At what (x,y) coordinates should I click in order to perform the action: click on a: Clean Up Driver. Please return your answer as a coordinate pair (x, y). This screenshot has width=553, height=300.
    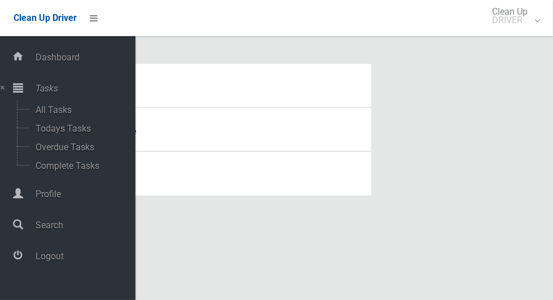
    Looking at the image, I should click on (45, 18).